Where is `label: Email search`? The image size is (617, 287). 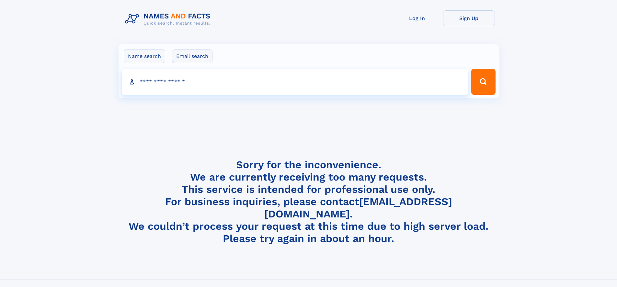 label: Email search is located at coordinates (192, 56).